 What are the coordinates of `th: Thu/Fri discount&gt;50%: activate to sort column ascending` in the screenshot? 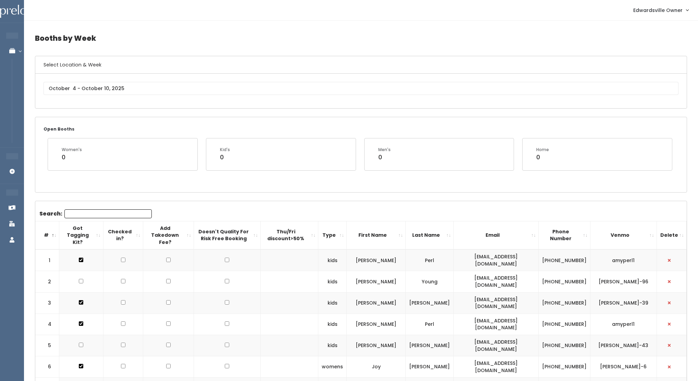 It's located at (289, 235).